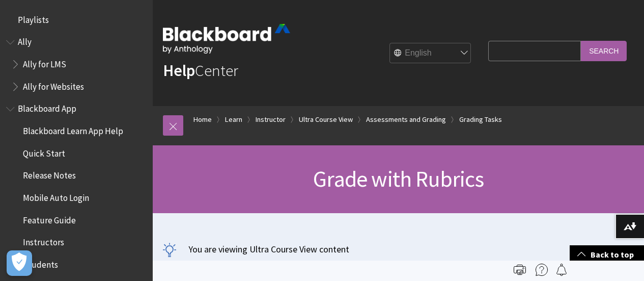  What do you see at coordinates (398, 179) in the screenshot?
I see `span: Grade with Rubrics` at bounding box center [398, 179].